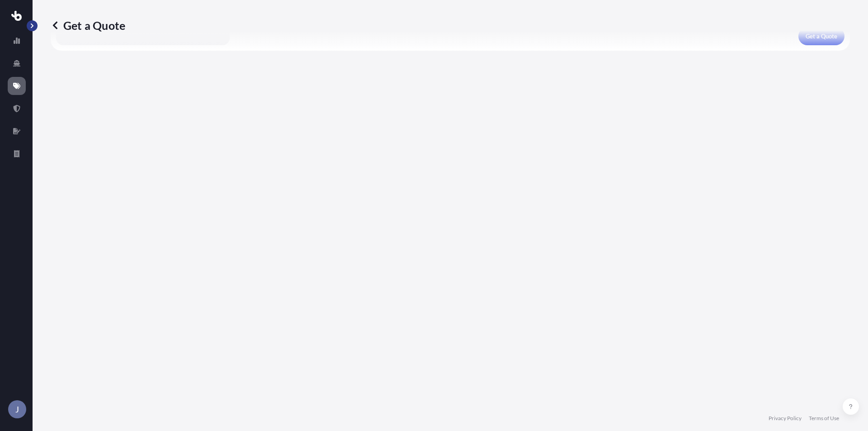 This screenshot has width=868, height=431. I want to click on a: Privacy Policy, so click(785, 418).